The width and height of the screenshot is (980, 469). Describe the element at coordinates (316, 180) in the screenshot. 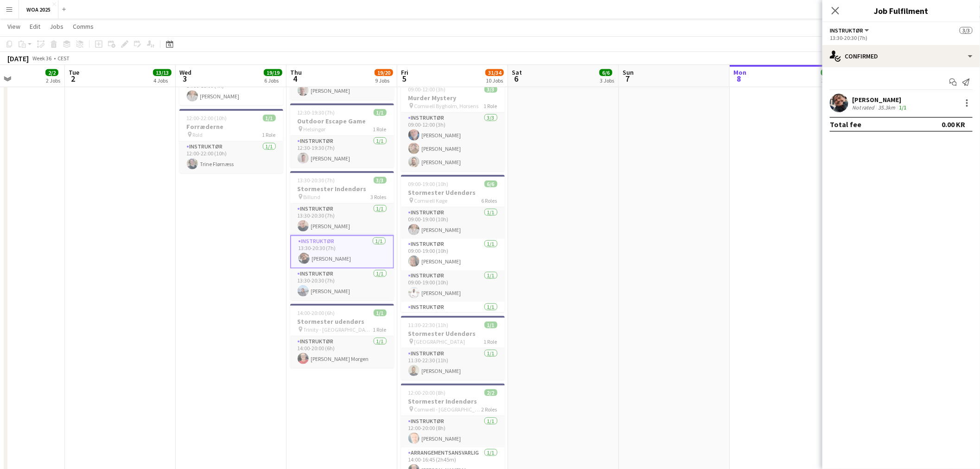

I see `span: 13:30-20:30 (7h)` at that location.